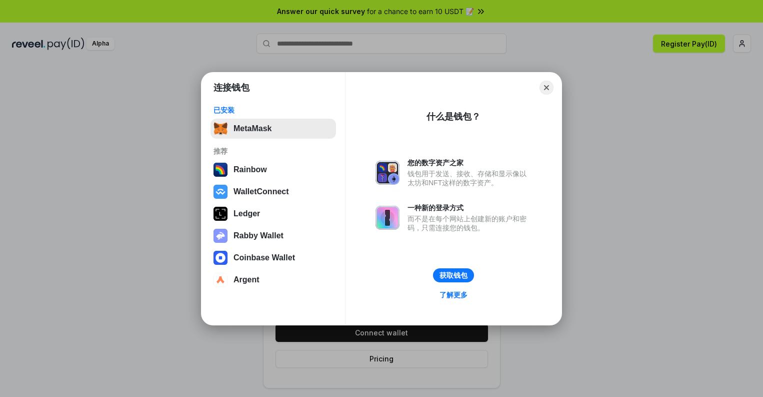  What do you see at coordinates (261, 192) in the screenshot?
I see `div: WalletConnect` at bounding box center [261, 192].